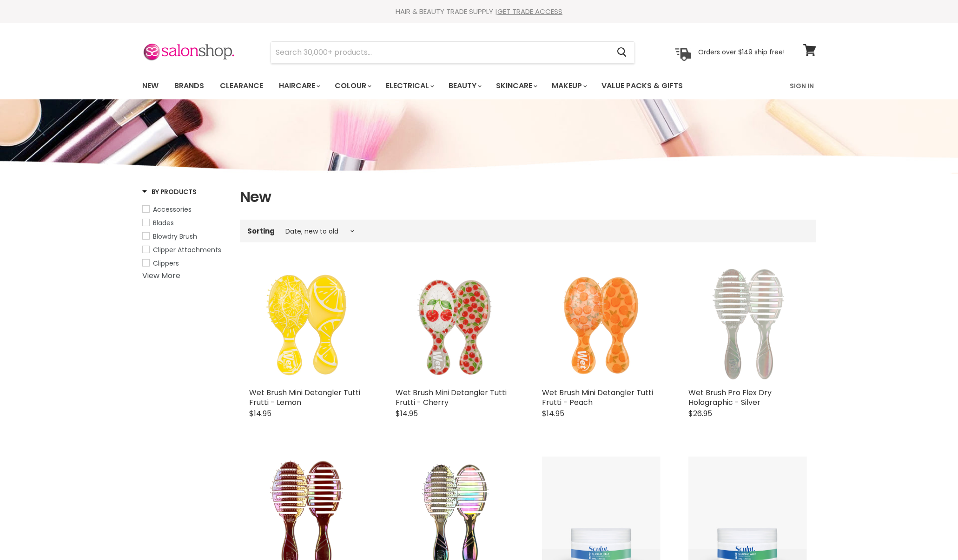  Describe the element at coordinates (305, 398) in the screenshot. I see `a: Wet Brush Mini Detangler Tutti Frutti - Lemon` at that location.